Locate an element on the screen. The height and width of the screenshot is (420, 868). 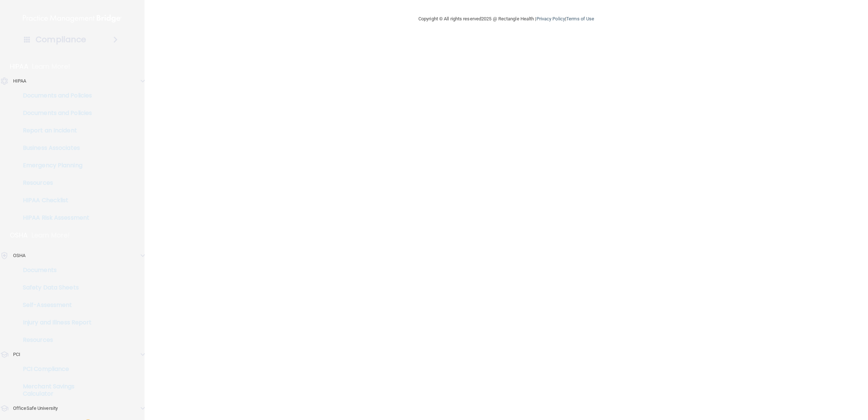
h4: Compliance is located at coordinates (61, 39).